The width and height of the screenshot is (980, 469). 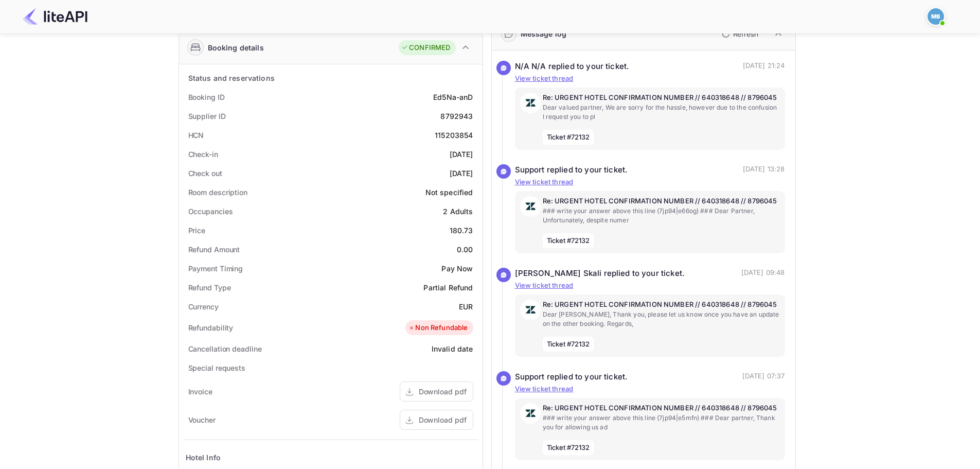 What do you see at coordinates (425, 48) in the screenshot?
I see `div: CONFIRMED` at bounding box center [425, 48].